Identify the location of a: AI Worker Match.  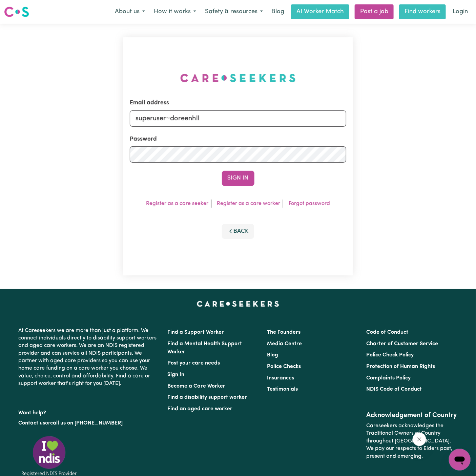
(321, 12).